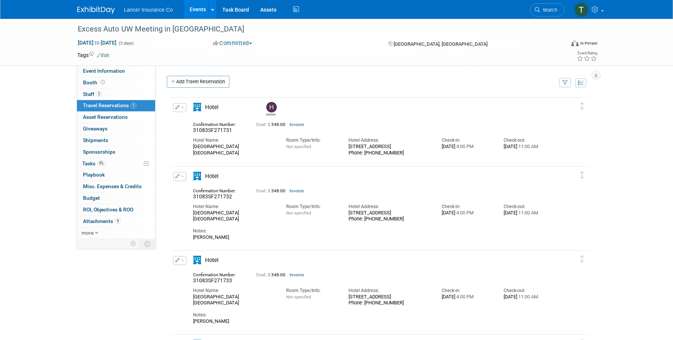 The width and height of the screenshot is (673, 340). I want to click on span: Asset Reservations, so click(105, 117).